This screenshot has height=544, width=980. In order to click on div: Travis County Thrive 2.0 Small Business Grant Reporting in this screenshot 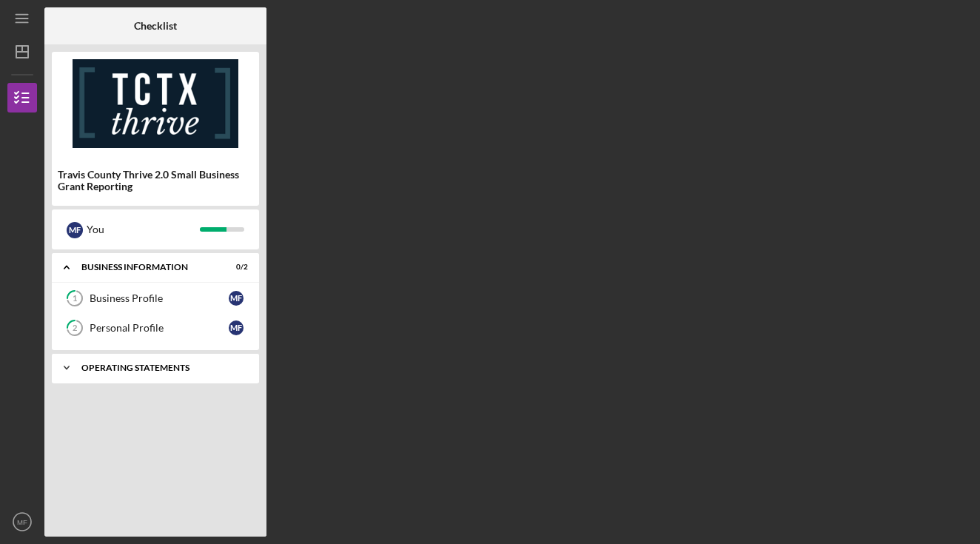, I will do `click(155, 180)`.